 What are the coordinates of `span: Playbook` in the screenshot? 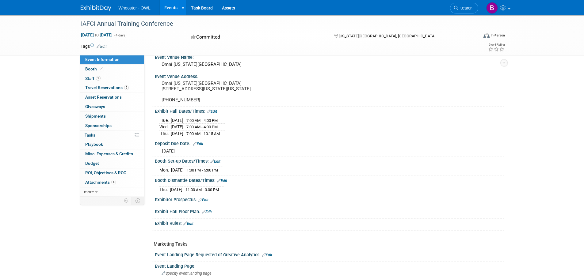 It's located at (94, 144).